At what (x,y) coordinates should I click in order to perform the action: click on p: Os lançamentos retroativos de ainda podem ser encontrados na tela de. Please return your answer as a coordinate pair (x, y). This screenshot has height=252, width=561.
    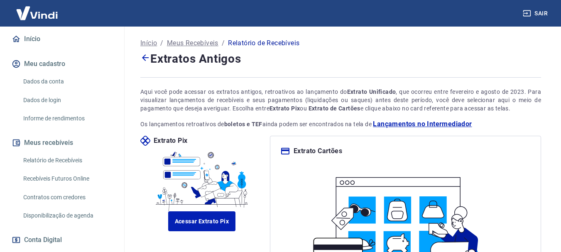
    Looking at the image, I should click on (340, 124).